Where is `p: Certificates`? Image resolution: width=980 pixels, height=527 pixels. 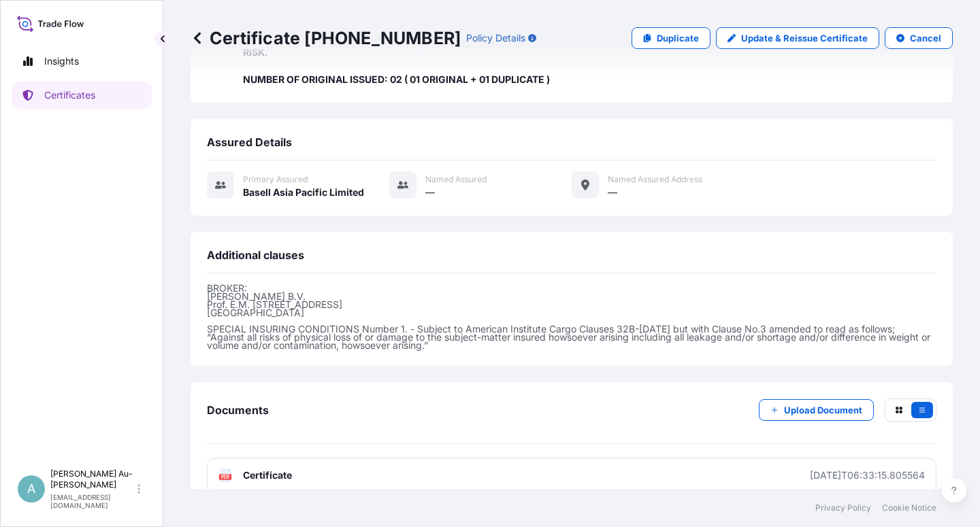 p: Certificates is located at coordinates (70, 95).